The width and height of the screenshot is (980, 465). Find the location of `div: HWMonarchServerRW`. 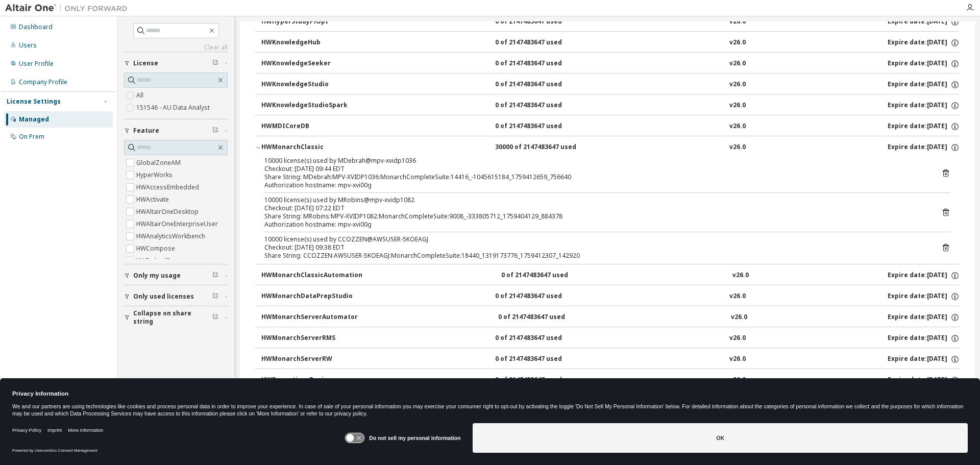

div: HWMonarchServerRW is located at coordinates (308, 359).